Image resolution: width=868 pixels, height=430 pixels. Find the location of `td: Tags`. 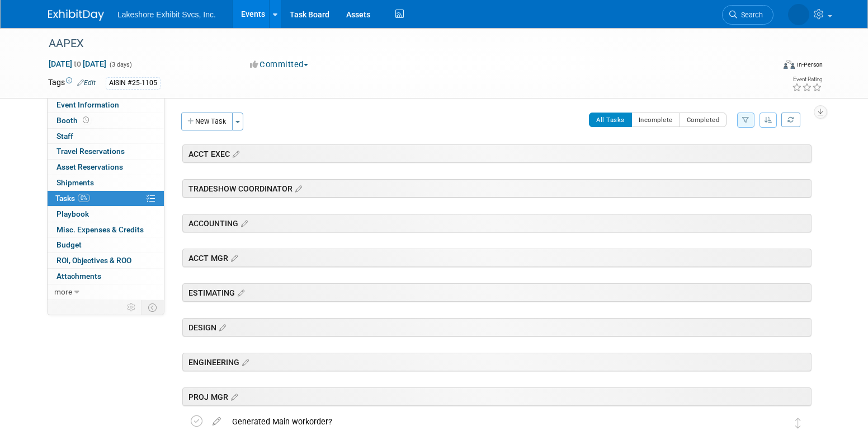

td: Tags is located at coordinates (72, 83).